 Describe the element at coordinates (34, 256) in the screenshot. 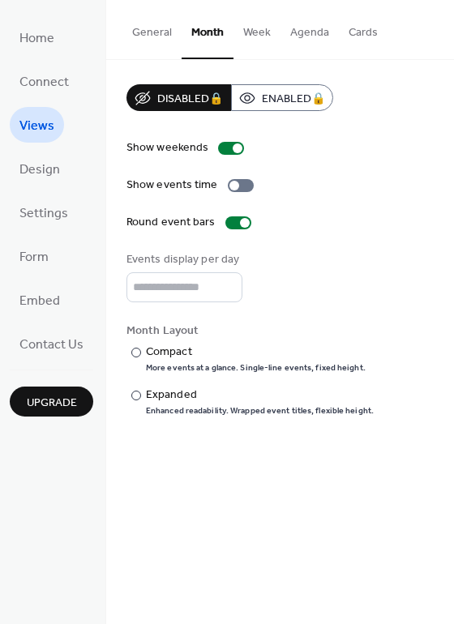

I see `a: Form` at that location.